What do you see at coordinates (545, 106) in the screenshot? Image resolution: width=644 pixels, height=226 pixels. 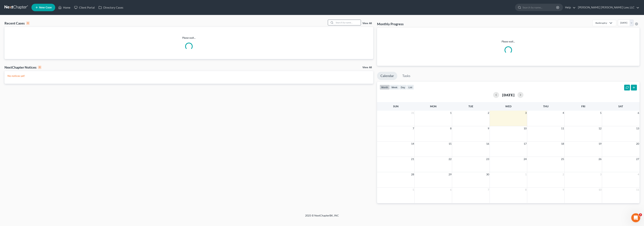 I see `span: Thu` at bounding box center [545, 106].